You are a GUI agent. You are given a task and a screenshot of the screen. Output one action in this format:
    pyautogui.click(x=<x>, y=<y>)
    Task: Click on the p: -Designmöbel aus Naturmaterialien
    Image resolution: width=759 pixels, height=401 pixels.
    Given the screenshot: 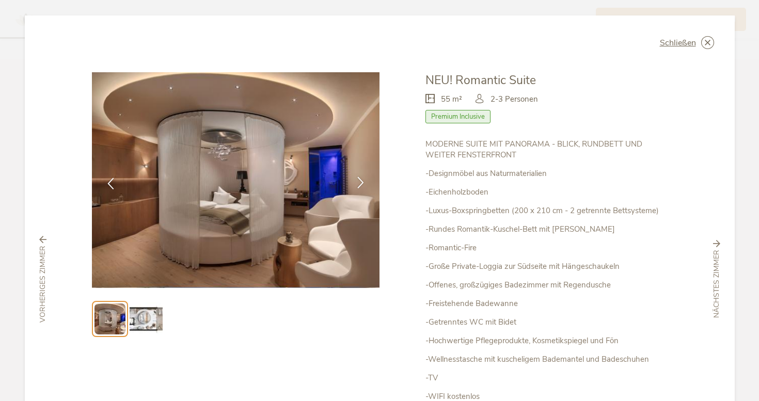 What is the action you would take?
    pyautogui.click(x=546, y=174)
    